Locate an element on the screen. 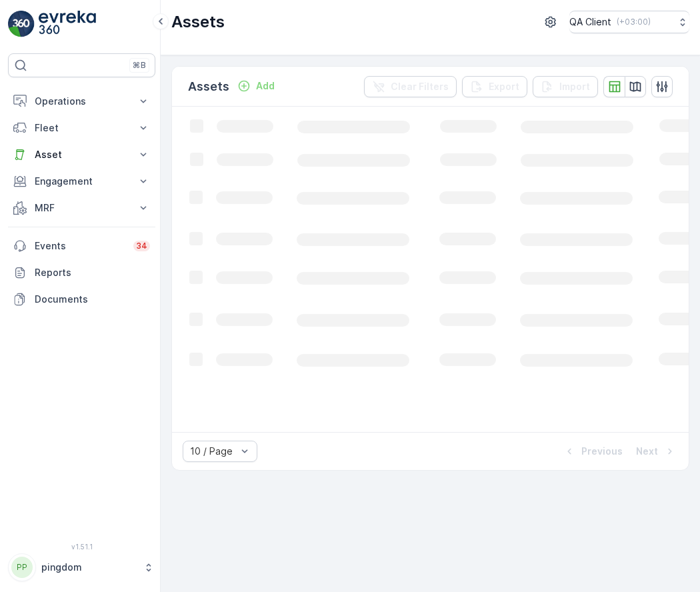 The image size is (700, 592). p: Import is located at coordinates (575, 87).